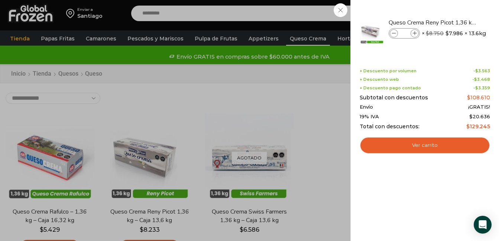  Describe the element at coordinates (389, 127) in the screenshot. I see `span: Total con descuentos:` at that location.